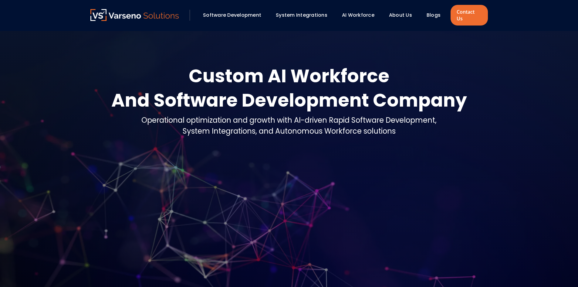 This screenshot has width=578, height=287. What do you see at coordinates (135, 15) in the screenshot?
I see `a: Varseno Solutions – Product Engineering & IT Services` at bounding box center [135, 15].